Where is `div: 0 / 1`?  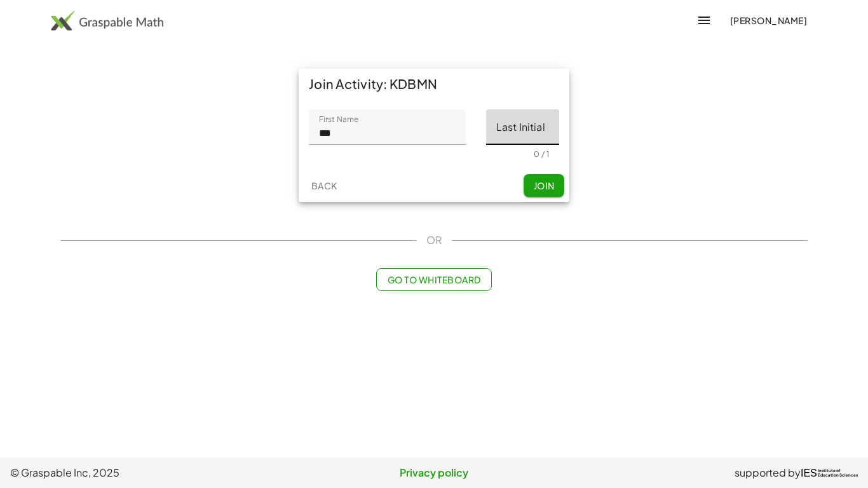 div: 0 / 1 is located at coordinates (541, 154).